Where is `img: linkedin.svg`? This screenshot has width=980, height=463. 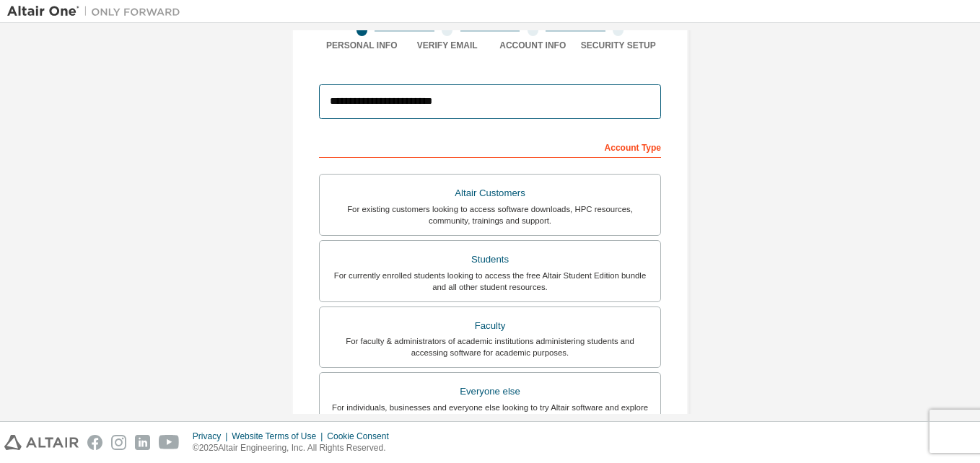 img: linkedin.svg is located at coordinates (143, 442).